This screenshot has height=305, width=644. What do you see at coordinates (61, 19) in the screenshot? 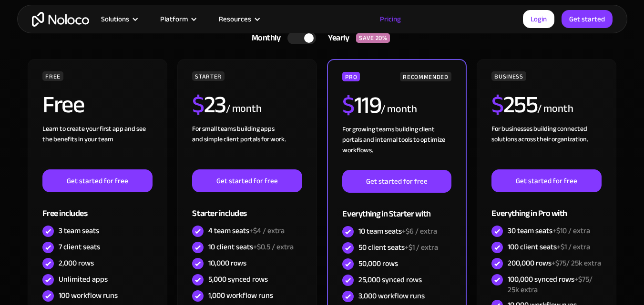
I see `a: home` at bounding box center [61, 19].